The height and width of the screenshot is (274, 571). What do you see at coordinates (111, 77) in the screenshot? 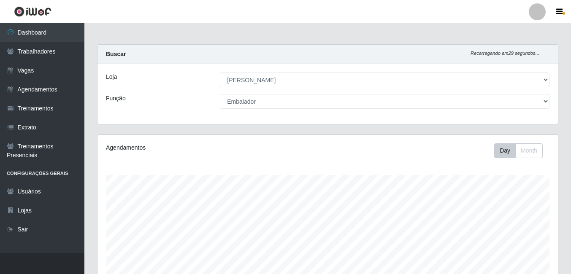
I see `label: Loja` at bounding box center [111, 77].